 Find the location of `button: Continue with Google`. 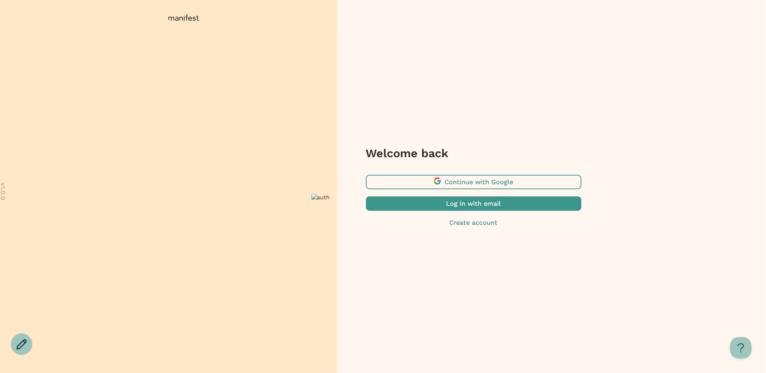

button: Continue with Google is located at coordinates (474, 182).